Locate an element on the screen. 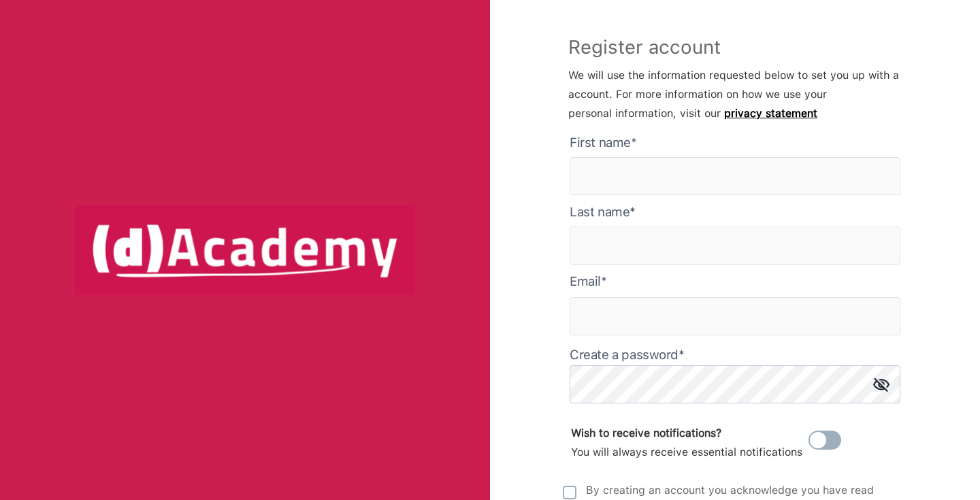 The width and height of the screenshot is (980, 500). b: privacy statement is located at coordinates (771, 113).